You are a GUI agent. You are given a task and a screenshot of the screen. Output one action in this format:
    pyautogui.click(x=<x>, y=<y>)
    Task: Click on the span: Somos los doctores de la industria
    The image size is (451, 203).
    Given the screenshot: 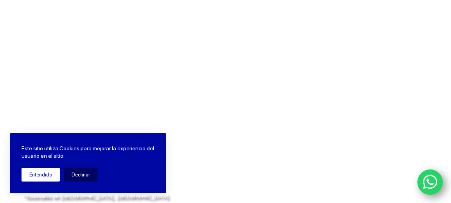 What is the action you would take?
    pyautogui.click(x=104, y=94)
    